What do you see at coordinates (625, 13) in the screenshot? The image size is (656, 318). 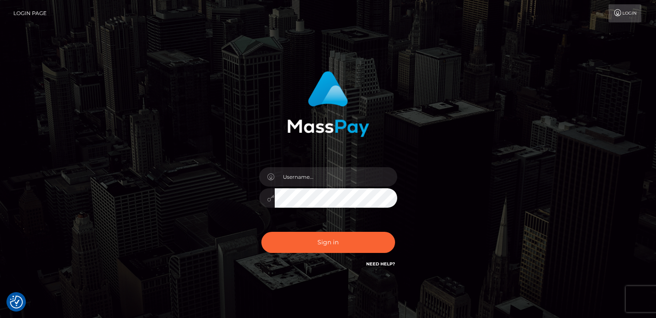 I see `a: Login` at bounding box center [625, 13].